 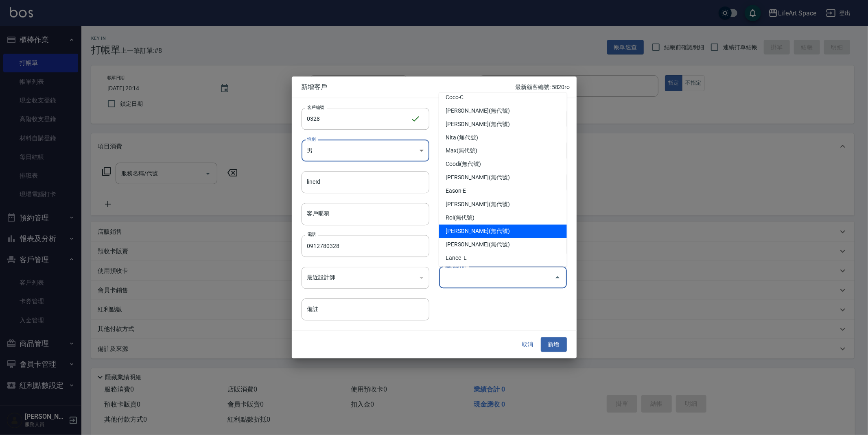 I want to click on li: Roi(無代號), so click(x=503, y=218).